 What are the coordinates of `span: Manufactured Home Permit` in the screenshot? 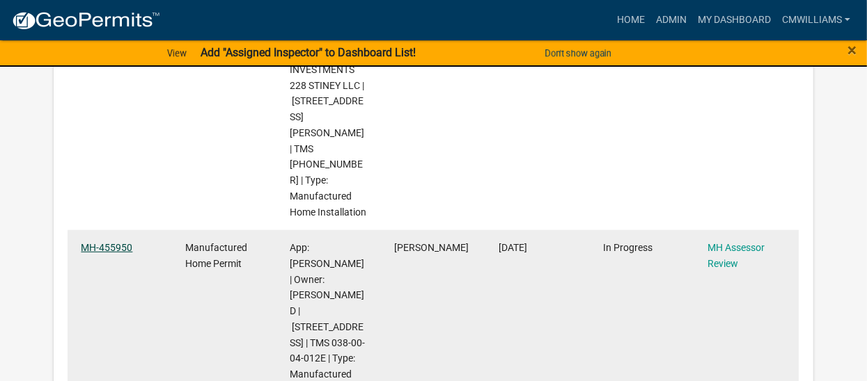 It's located at (216, 255).